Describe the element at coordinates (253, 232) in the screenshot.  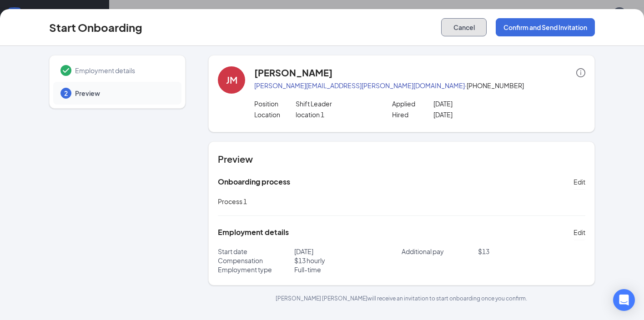
I see `h5: Employment details` at that location.